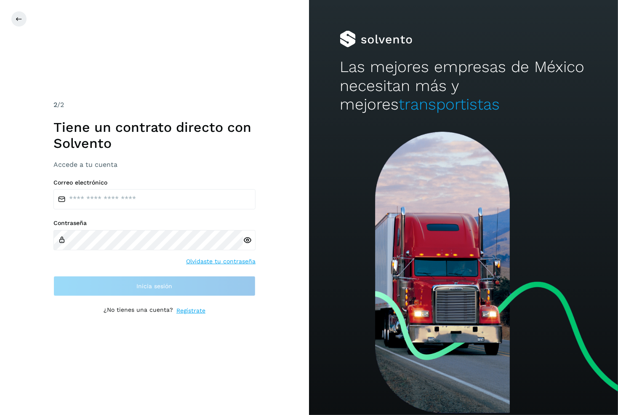 The image size is (618, 415). What do you see at coordinates (191, 310) in the screenshot?
I see `a: Regístrate` at bounding box center [191, 310].